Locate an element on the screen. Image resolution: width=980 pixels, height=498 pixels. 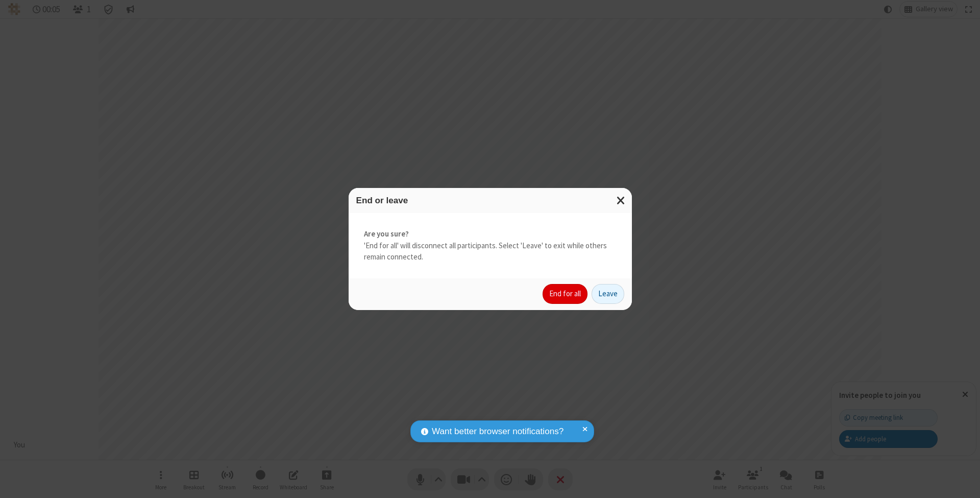
button: Leave is located at coordinates (608, 294).